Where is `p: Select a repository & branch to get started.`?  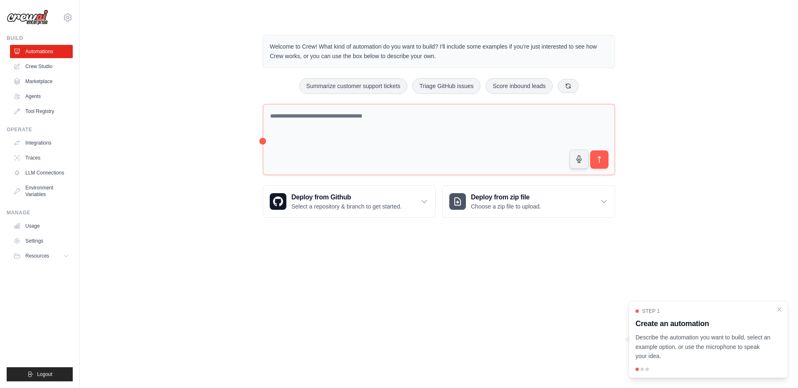 p: Select a repository & branch to get started. is located at coordinates (346, 207).